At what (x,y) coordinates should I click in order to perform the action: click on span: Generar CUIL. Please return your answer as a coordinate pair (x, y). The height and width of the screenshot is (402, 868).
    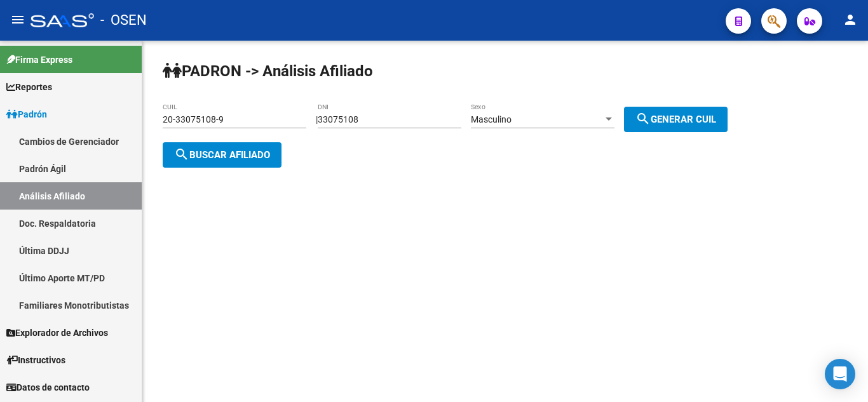
    Looking at the image, I should click on (676, 120).